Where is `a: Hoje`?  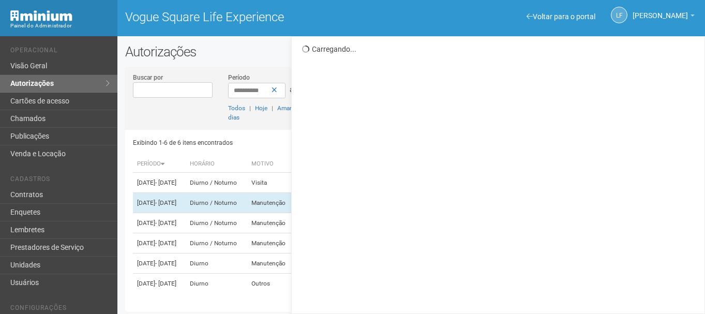
a: Hoje is located at coordinates (261, 108).